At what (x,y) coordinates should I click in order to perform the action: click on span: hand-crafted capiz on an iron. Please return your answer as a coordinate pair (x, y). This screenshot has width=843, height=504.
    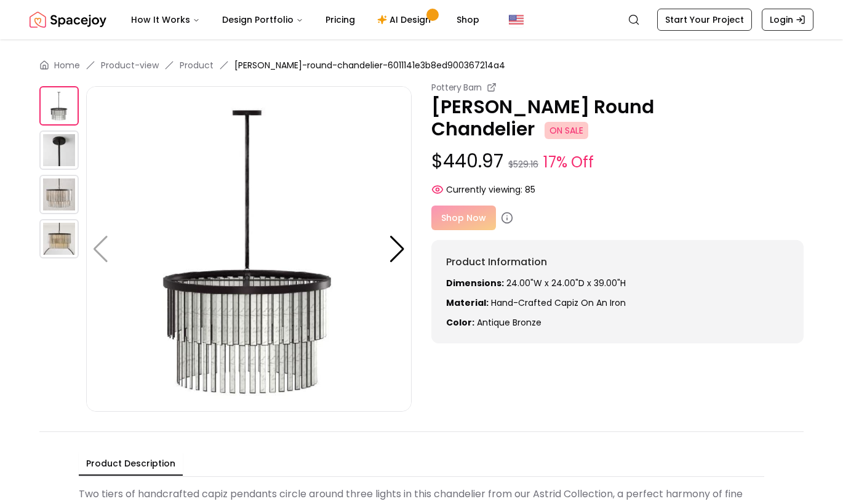
    Looking at the image, I should click on (558, 302).